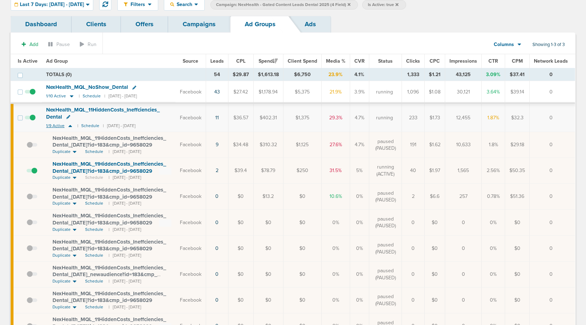  I want to click on td: $1.21, so click(435, 75).